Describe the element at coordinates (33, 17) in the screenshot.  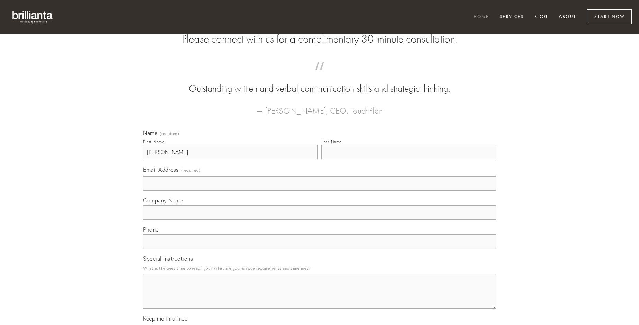
I see `img: brillianta - research, strategy, marketing` at that location.